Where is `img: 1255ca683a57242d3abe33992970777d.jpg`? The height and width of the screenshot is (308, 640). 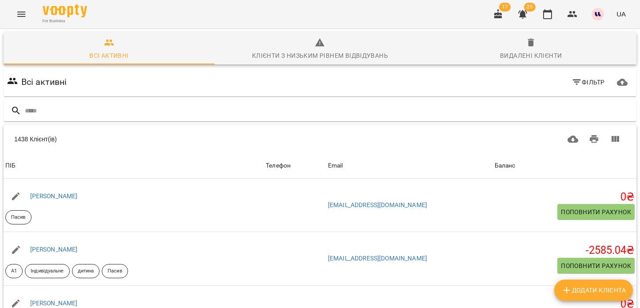 img: 1255ca683a57242d3abe33992970777d.jpg is located at coordinates (598, 14).